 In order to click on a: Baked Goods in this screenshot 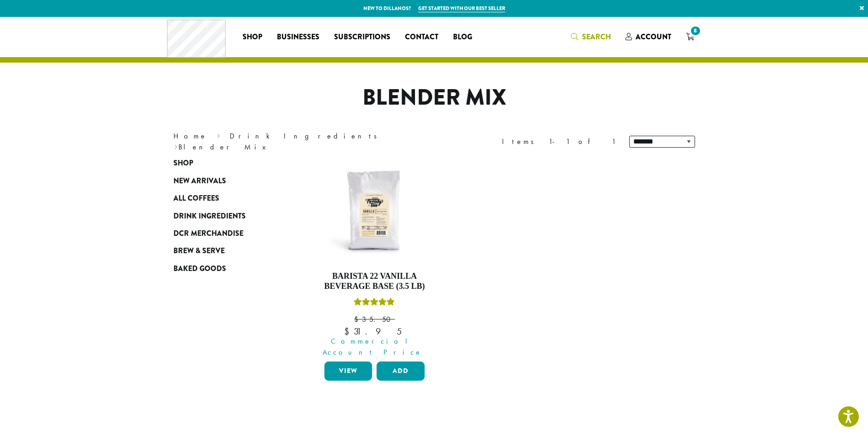, I will do `click(228, 269)`.